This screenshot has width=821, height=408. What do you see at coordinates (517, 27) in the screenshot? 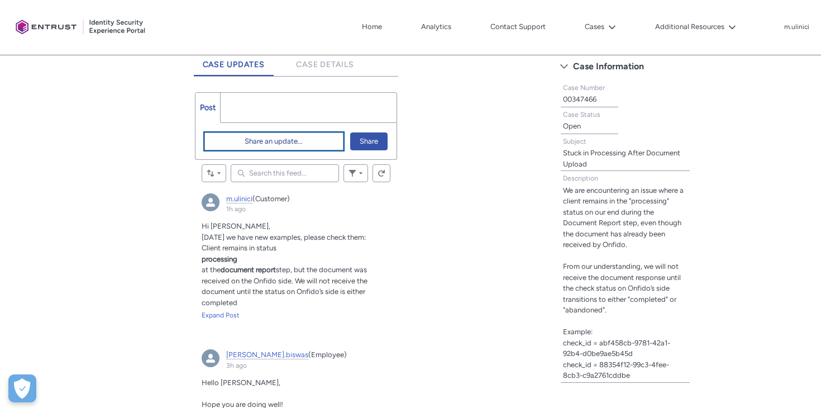
I see `a: Contact Support` at bounding box center [517, 27].